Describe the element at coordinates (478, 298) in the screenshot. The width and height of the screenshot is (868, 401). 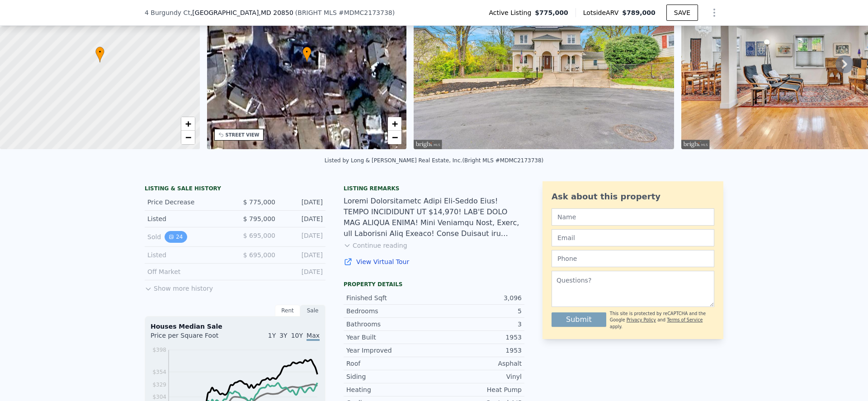
I see `div: 3,096` at that location.